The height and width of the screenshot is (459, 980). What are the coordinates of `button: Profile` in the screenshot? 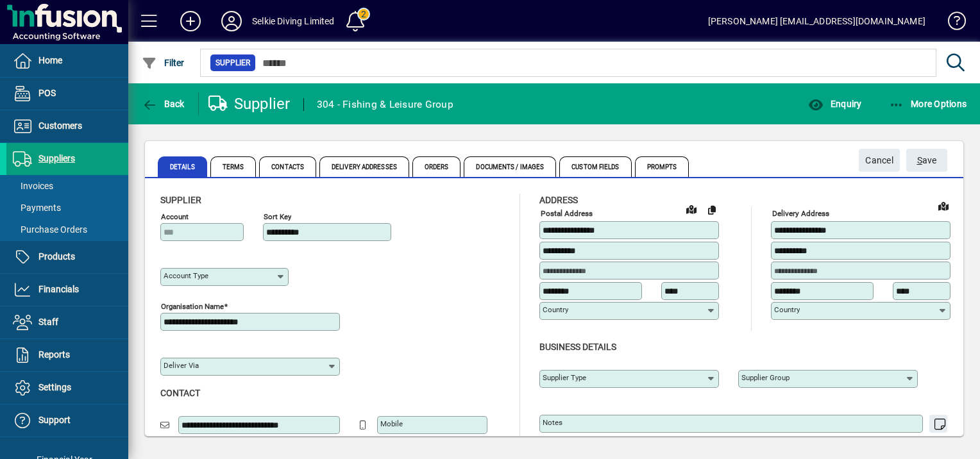 It's located at (232, 21).